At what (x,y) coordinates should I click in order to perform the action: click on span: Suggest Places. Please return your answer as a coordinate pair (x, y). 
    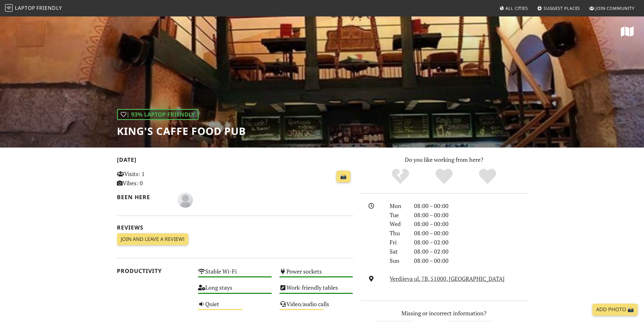
    Looking at the image, I should click on (562, 8).